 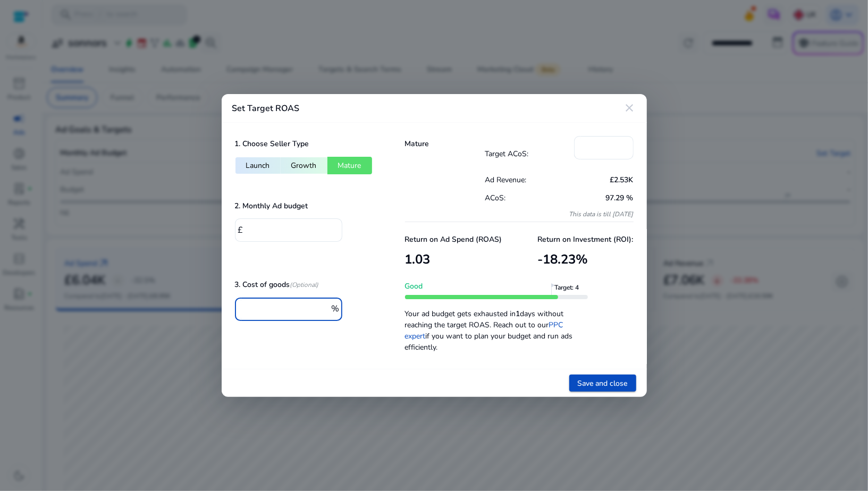 What do you see at coordinates (484, 319) in the screenshot?
I see `span: Your ad budget gets exhausted in days without reaching the target ROAS. Reach out to our` at bounding box center [484, 319].